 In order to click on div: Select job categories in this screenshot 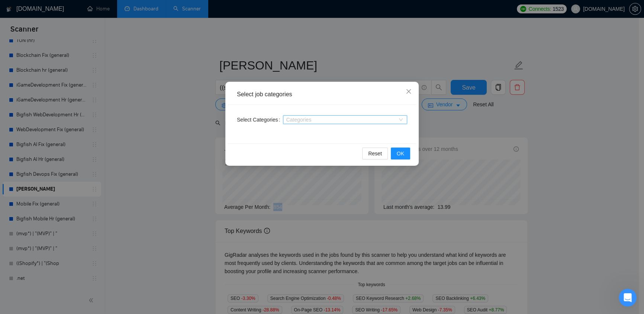, I will do `click(322, 95)`.